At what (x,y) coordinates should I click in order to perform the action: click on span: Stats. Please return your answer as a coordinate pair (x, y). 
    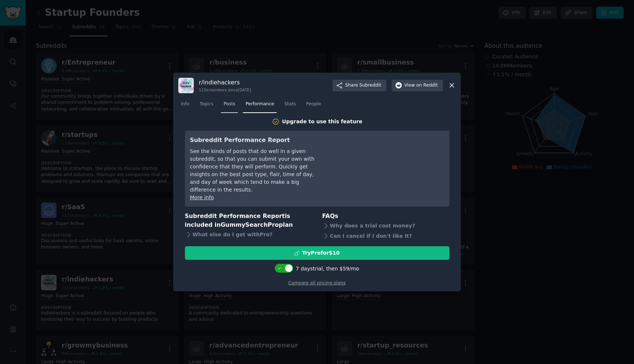
    Looking at the image, I should click on (290, 104).